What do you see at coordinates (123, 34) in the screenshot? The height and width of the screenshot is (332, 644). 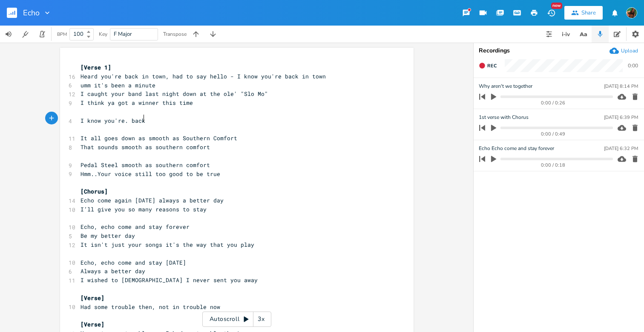 I see `span: F Major` at bounding box center [123, 34].